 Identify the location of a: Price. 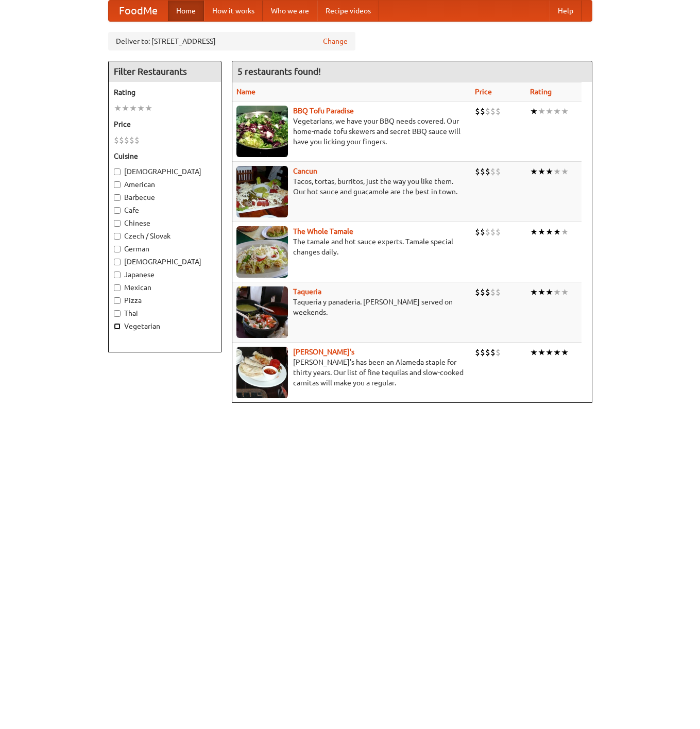
(483, 92).